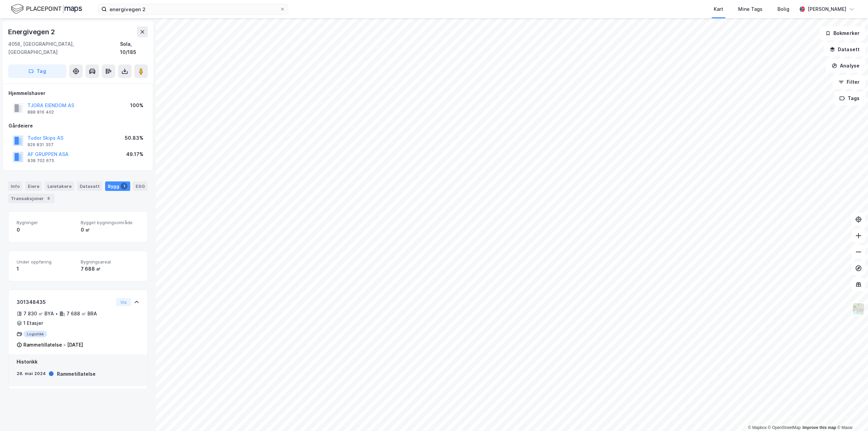 Image resolution: width=868 pixels, height=431 pixels. What do you see at coordinates (850, 414) in the screenshot?
I see `div: Chat Widget` at bounding box center [850, 414].